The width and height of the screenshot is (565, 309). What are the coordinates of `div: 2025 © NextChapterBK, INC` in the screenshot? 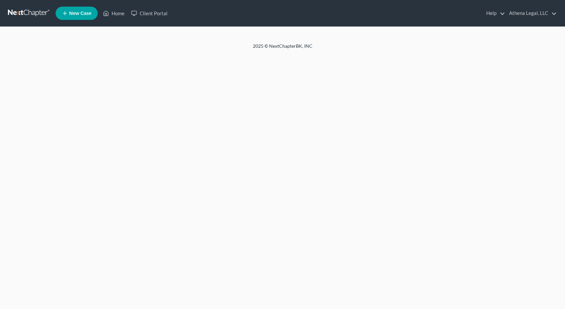 It's located at (283, 49).